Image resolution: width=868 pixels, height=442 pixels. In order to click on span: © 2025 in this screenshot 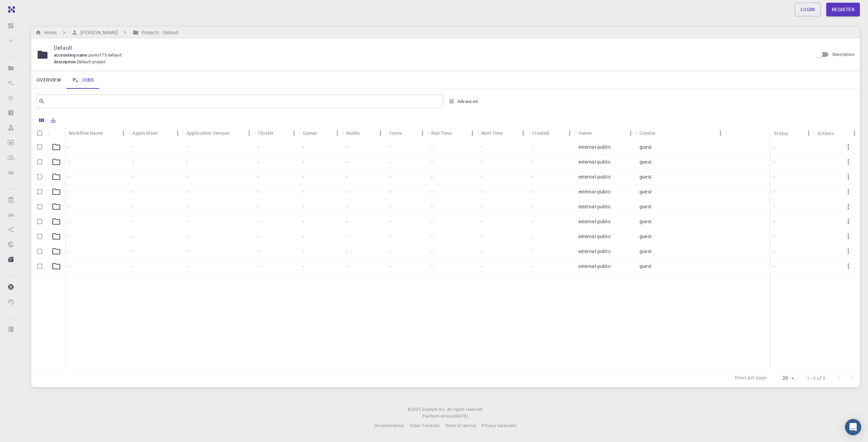, I will do `click(415, 410)`.